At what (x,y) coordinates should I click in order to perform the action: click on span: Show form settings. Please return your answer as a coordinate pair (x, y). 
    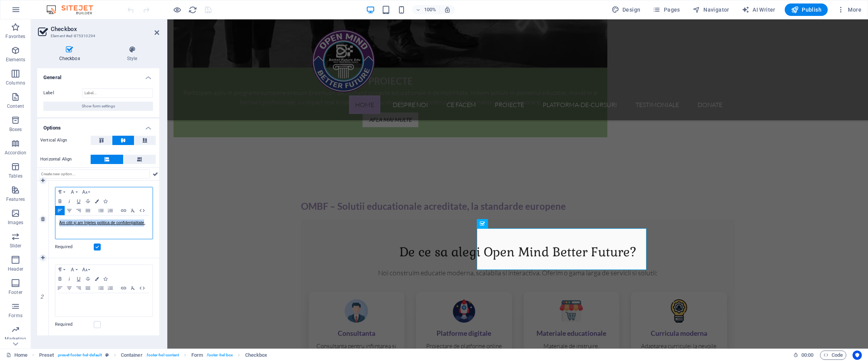
    Looking at the image, I should click on (98, 106).